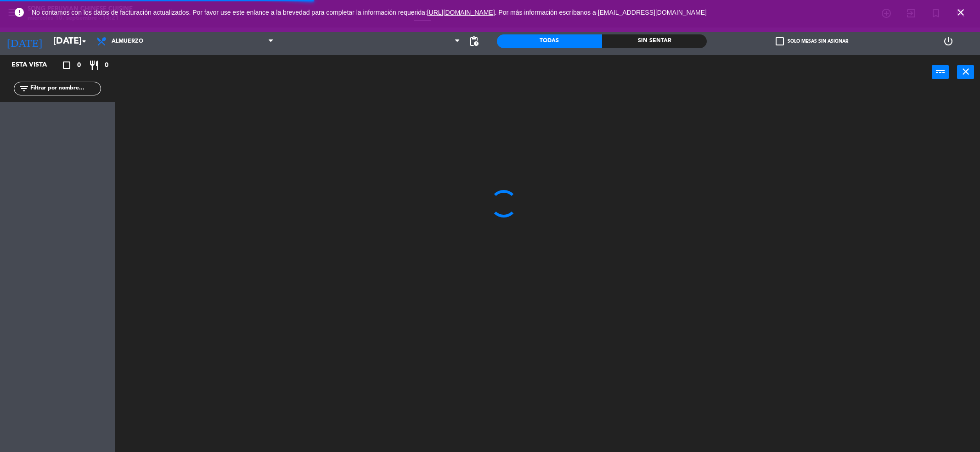 This screenshot has height=452, width=980. What do you see at coordinates (24, 89) in the screenshot?
I see `i: filter_list` at bounding box center [24, 89].